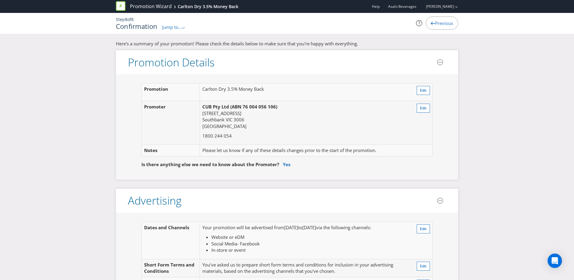  What do you see at coordinates (300, 227) in the screenshot?
I see `span: to` at bounding box center [300, 227].